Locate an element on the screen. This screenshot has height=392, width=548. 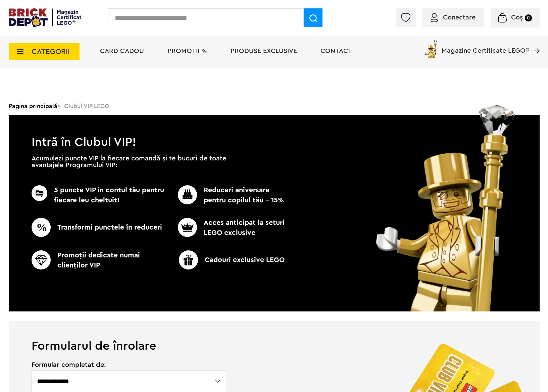
span: Magazine Certificate LEGO® is located at coordinates (485, 46).